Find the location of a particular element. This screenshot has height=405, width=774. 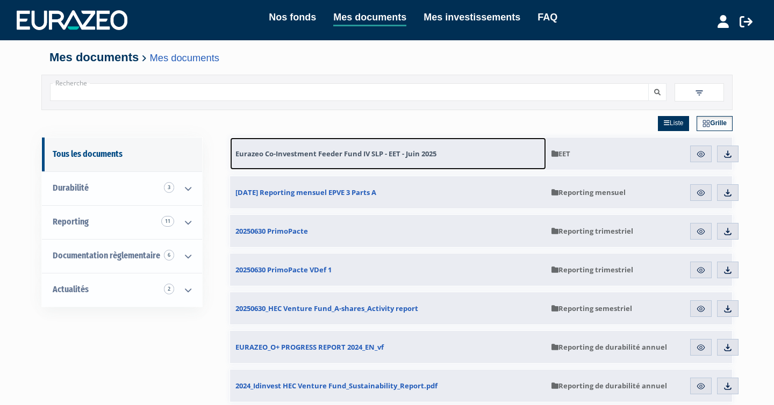

a: Mes investissements is located at coordinates (472, 17).